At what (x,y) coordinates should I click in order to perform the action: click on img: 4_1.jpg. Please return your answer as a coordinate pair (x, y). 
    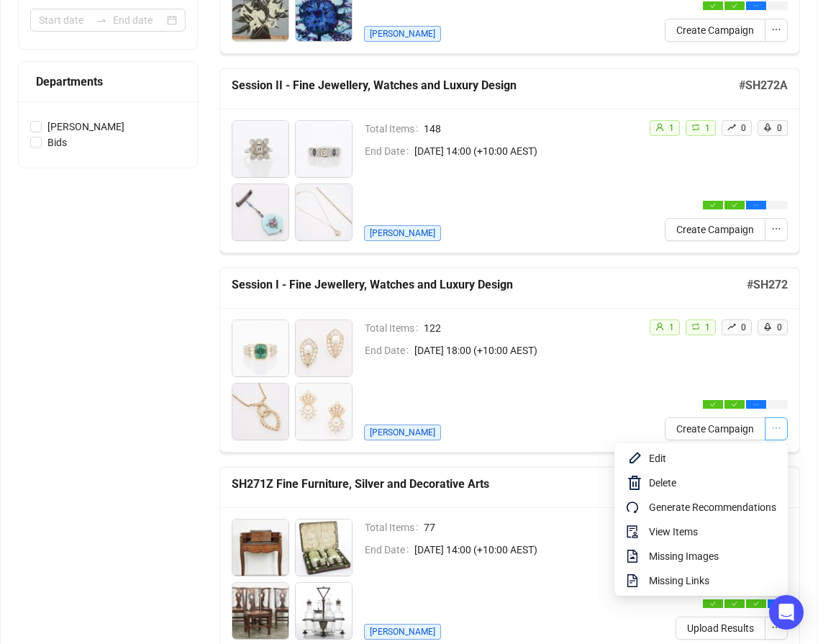
    Looking at the image, I should click on (323, 611).